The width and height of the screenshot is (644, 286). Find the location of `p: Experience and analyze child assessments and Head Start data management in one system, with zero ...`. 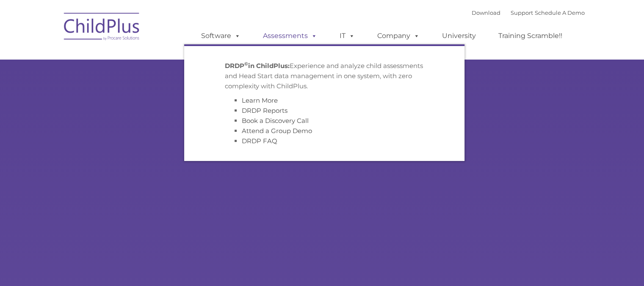

p: Experience and analyze child assessments and Head Start data management in one system, with zero ... is located at coordinates (324, 76).